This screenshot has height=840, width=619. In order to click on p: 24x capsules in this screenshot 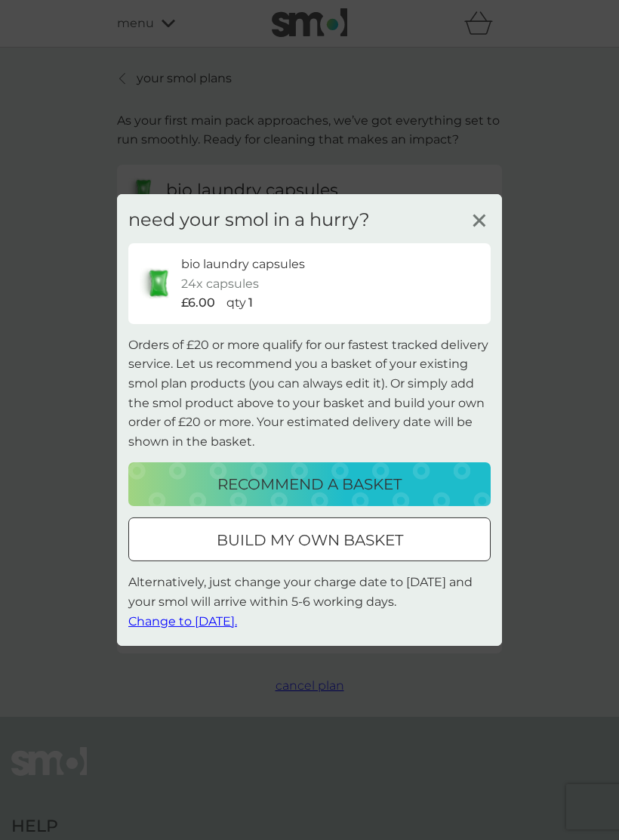, I will do `click(220, 284)`.